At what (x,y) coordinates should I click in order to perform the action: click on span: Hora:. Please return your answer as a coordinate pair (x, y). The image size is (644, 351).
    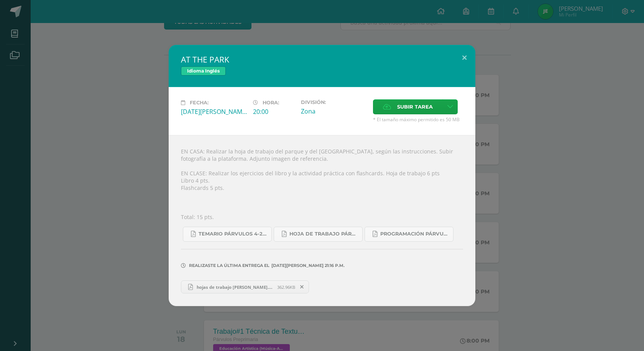
    Looking at the image, I should click on (271, 103).